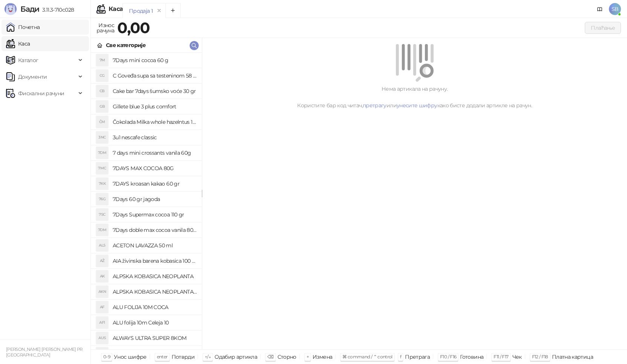 This screenshot has width=627, height=364. I want to click on div: Претрага, so click(417, 357).